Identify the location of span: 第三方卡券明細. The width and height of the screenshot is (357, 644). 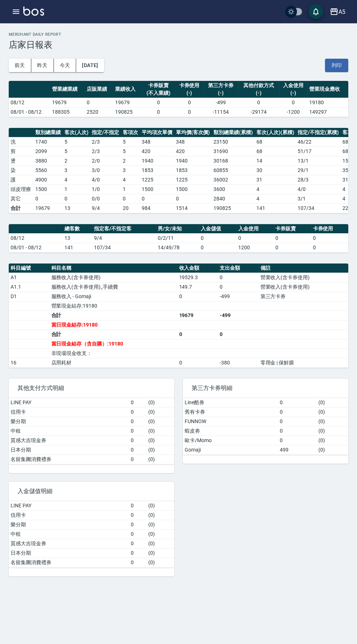
(266, 388).